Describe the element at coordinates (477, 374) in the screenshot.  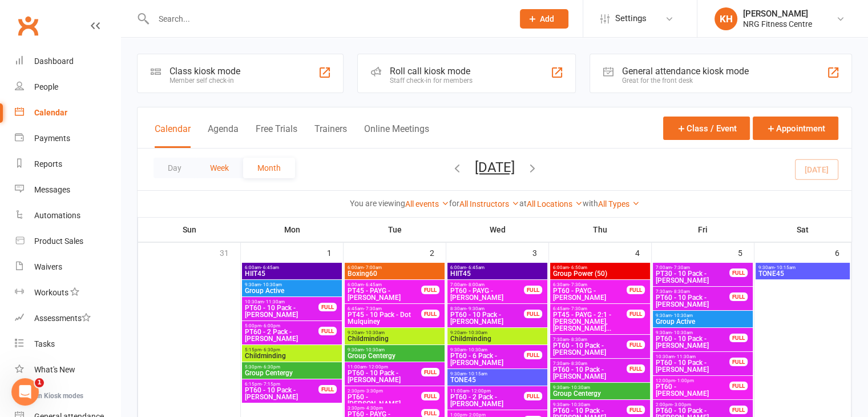
I see `span: - 10:15am` at that location.